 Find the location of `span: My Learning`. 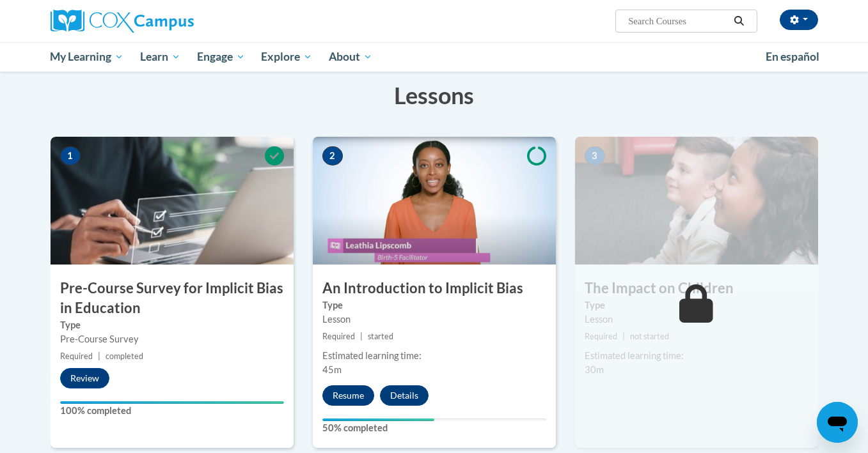

span: My Learning is located at coordinates (86, 57).